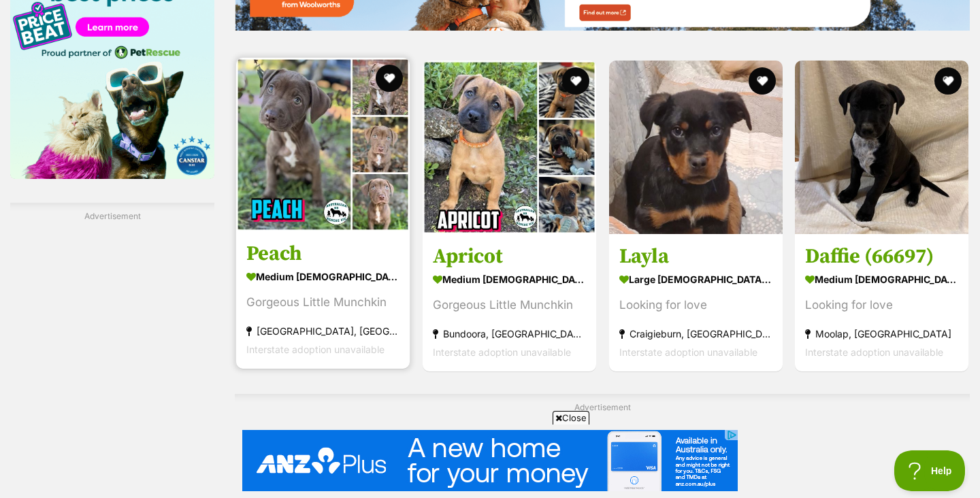 The height and width of the screenshot is (498, 980). I want to click on h3: Daffie (66697), so click(881, 257).